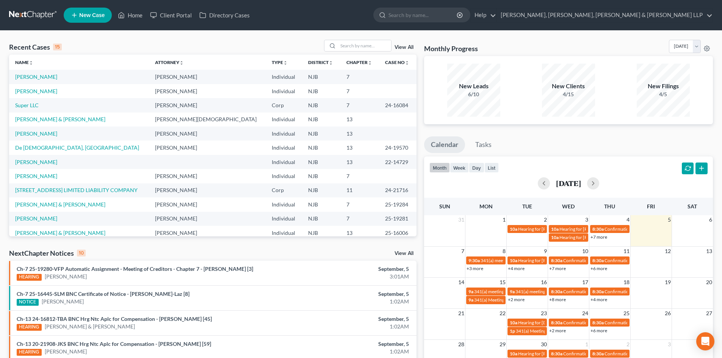  Describe the element at coordinates (27, 105) in the screenshot. I see `a: Super LLC` at that location.